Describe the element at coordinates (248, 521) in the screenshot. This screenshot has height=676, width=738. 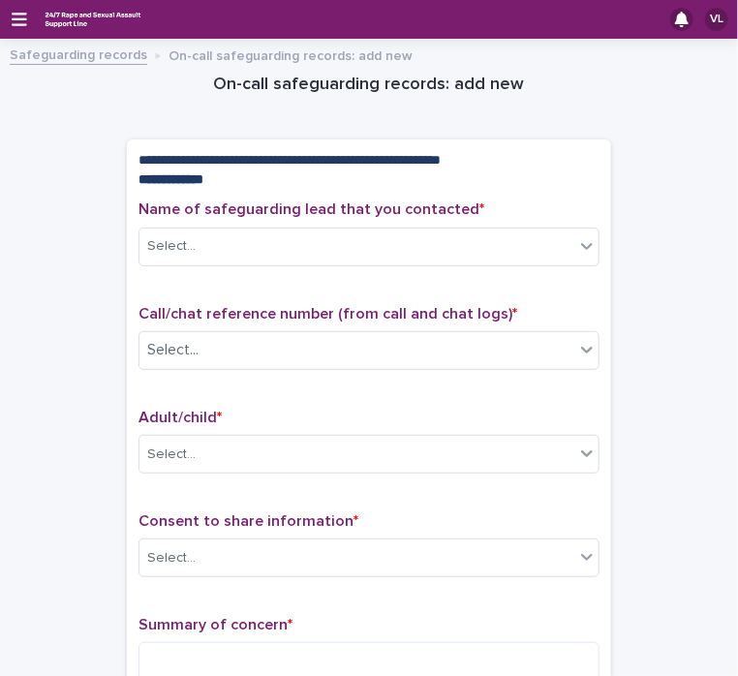
I see `span: Consent to share information` at that location.